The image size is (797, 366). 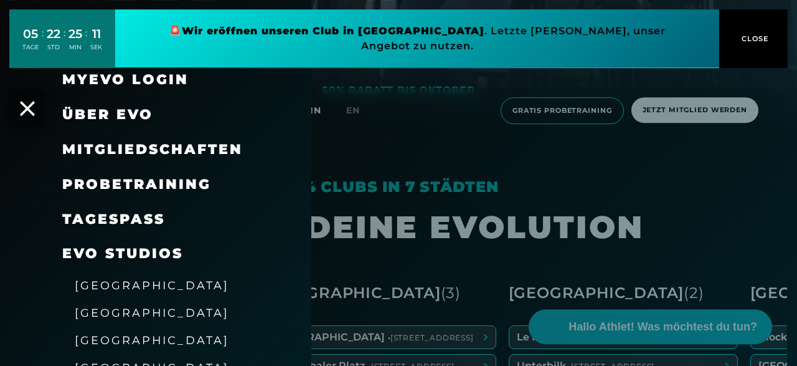 What do you see at coordinates (754, 39) in the screenshot?
I see `button: CLOSE` at bounding box center [754, 39].